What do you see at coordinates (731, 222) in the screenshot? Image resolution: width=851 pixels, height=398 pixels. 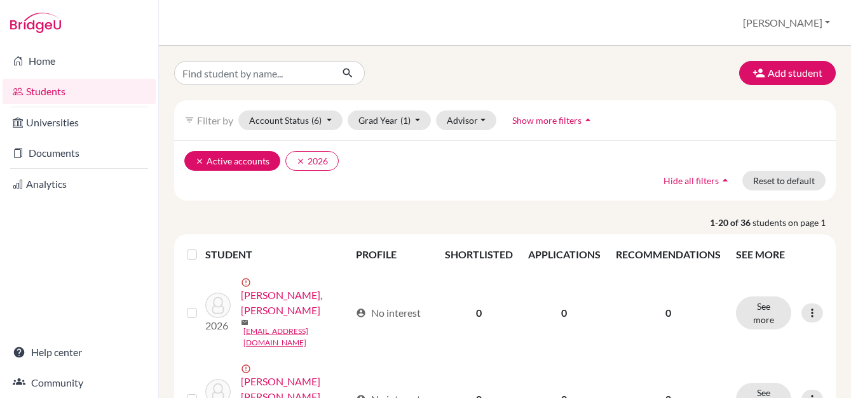 I see `strong: 1-20 of 36` at bounding box center [731, 222].